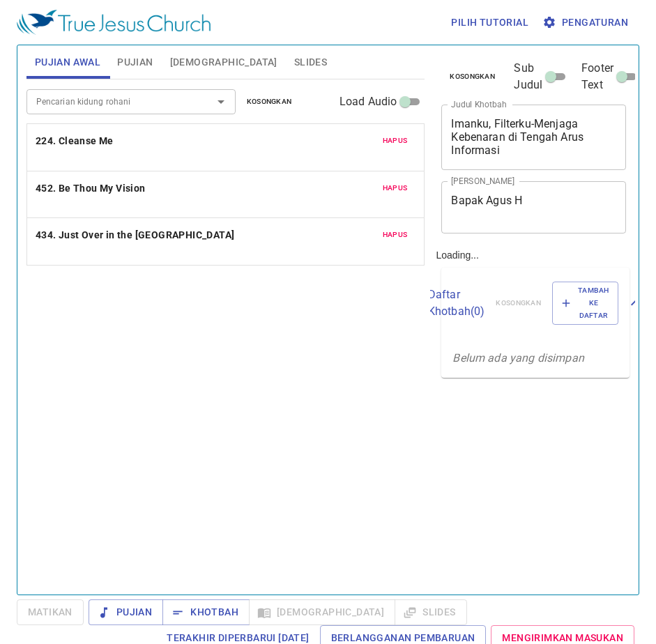 The image size is (656, 644). What do you see at coordinates (457, 303) in the screenshot?
I see `p: Daftar Khotbah ( 0 )` at bounding box center [457, 303].